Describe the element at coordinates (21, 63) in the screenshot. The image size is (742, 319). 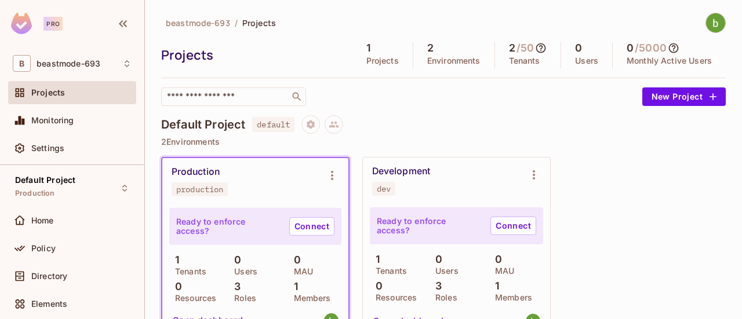
I see `span: B` at that location.